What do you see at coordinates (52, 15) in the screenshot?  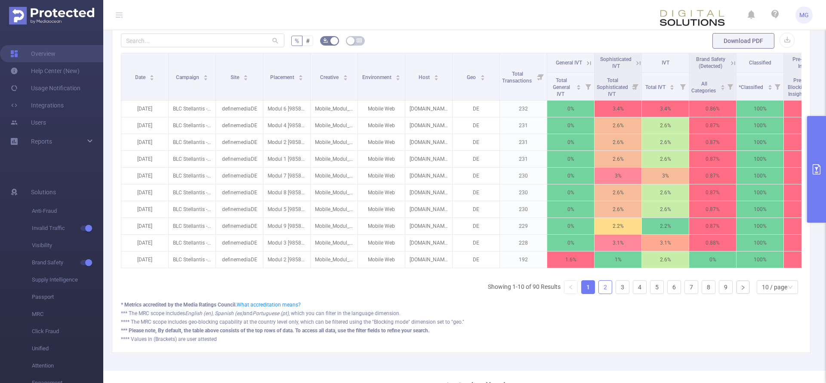 I see `img: Protected Media` at bounding box center [52, 15].